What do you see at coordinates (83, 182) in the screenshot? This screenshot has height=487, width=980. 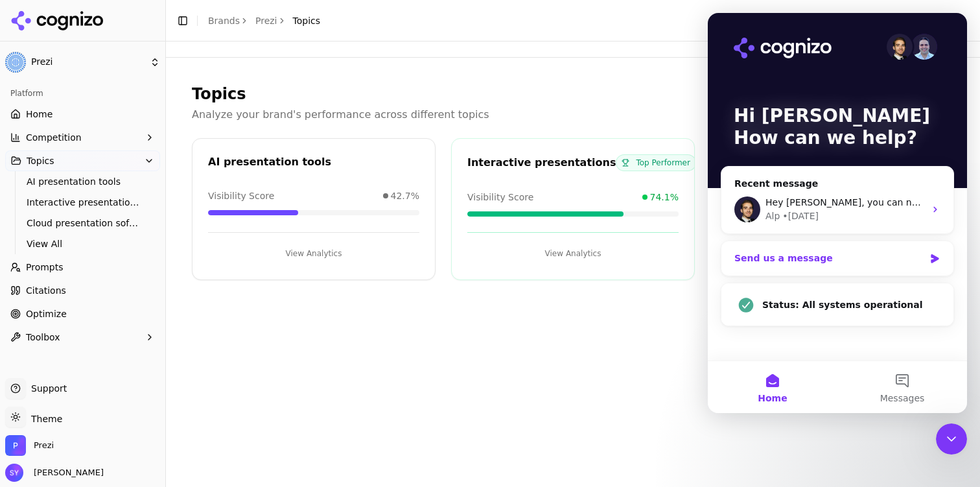 I see `a: AI presentation tools` at bounding box center [83, 182].